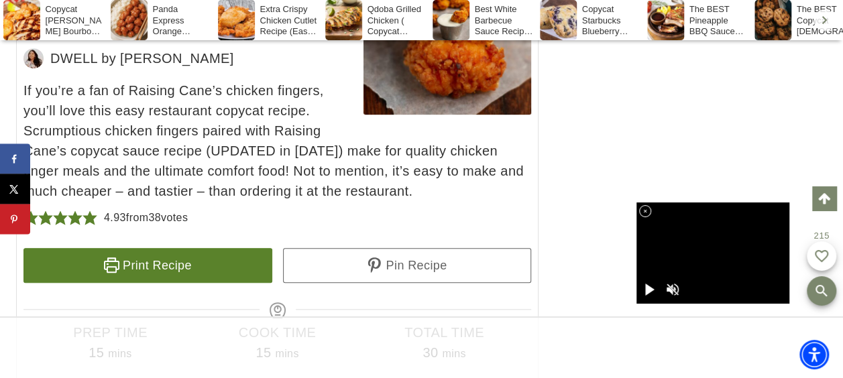 This screenshot has width=843, height=378. Describe the element at coordinates (154, 217) in the screenshot. I see `span: 38` at that location.